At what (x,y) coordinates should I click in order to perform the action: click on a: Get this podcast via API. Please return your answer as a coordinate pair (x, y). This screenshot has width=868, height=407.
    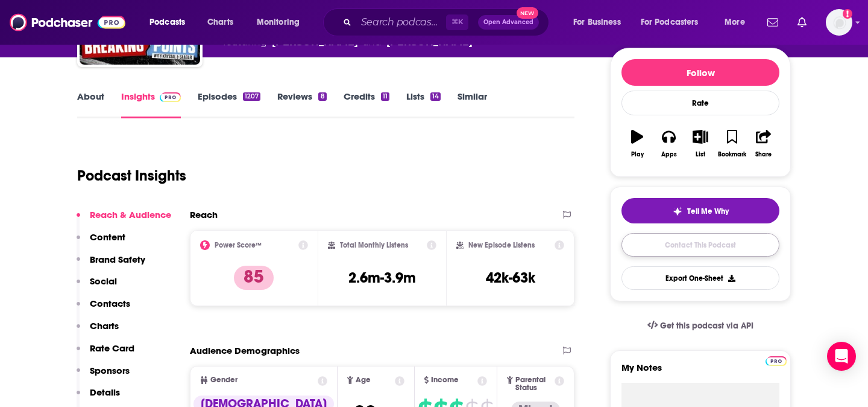
    Looking at the image, I should click on (700, 325).